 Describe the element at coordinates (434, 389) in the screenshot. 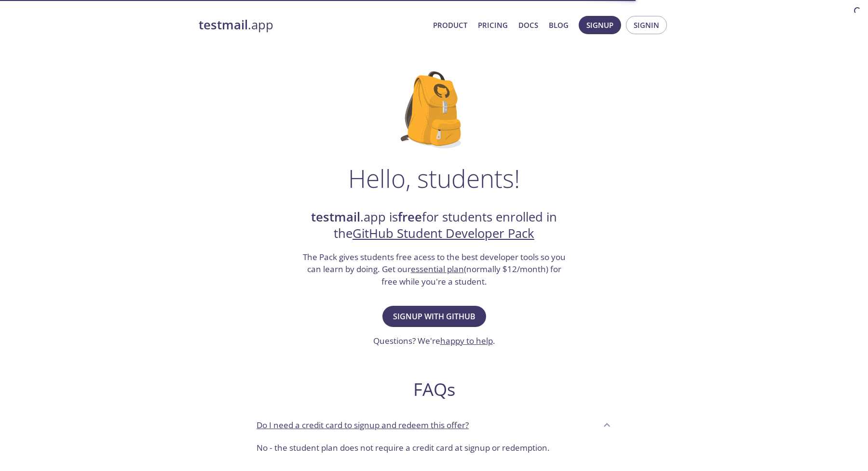

I see `h2: FAQs` at that location.